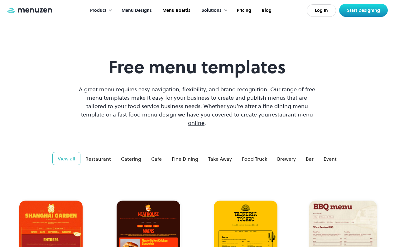 This screenshot has height=247, width=394. What do you see at coordinates (321, 11) in the screenshot?
I see `a: Log In` at bounding box center [321, 11].